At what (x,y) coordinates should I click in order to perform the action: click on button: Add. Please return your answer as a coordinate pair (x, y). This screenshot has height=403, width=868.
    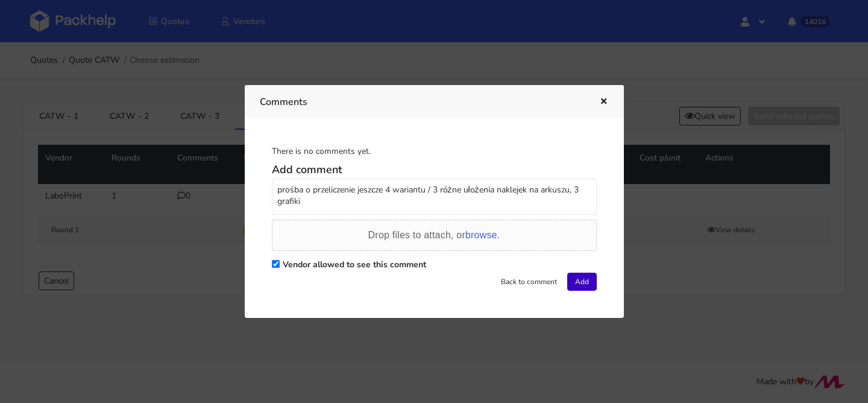
    Looking at the image, I should click on (582, 281).